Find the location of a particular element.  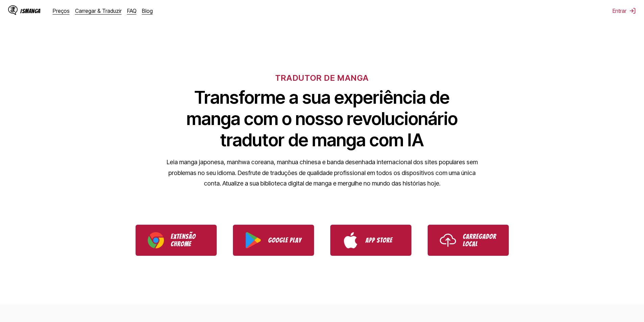

a: Preços is located at coordinates (61, 11).